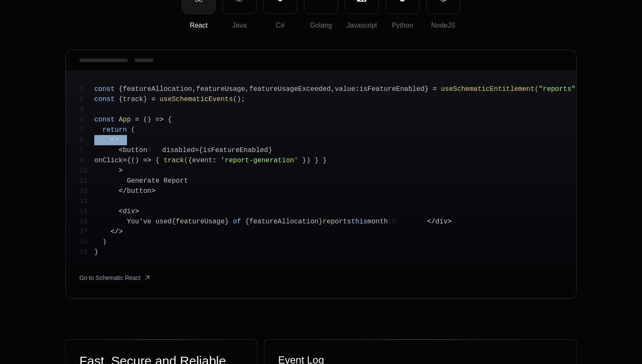 The width and height of the screenshot is (642, 364). Describe the element at coordinates (176, 181) in the screenshot. I see `span: Report` at that location.